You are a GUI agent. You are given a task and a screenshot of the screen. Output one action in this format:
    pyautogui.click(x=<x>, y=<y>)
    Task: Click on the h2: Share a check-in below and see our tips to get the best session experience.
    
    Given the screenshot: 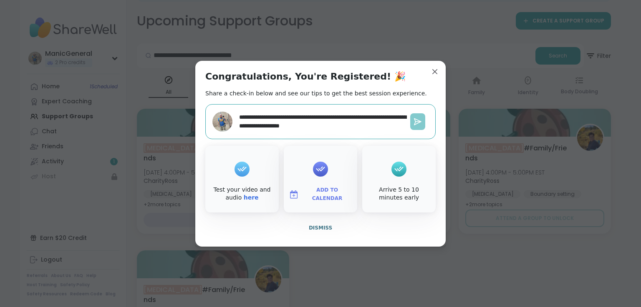 What is the action you would take?
    pyautogui.click(x=316, y=93)
    